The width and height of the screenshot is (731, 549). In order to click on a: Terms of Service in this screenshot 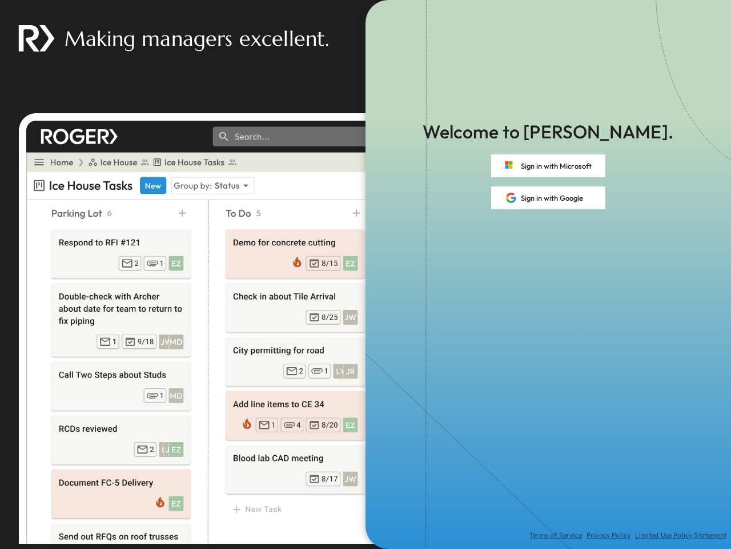, I will do `click(556, 535)`.